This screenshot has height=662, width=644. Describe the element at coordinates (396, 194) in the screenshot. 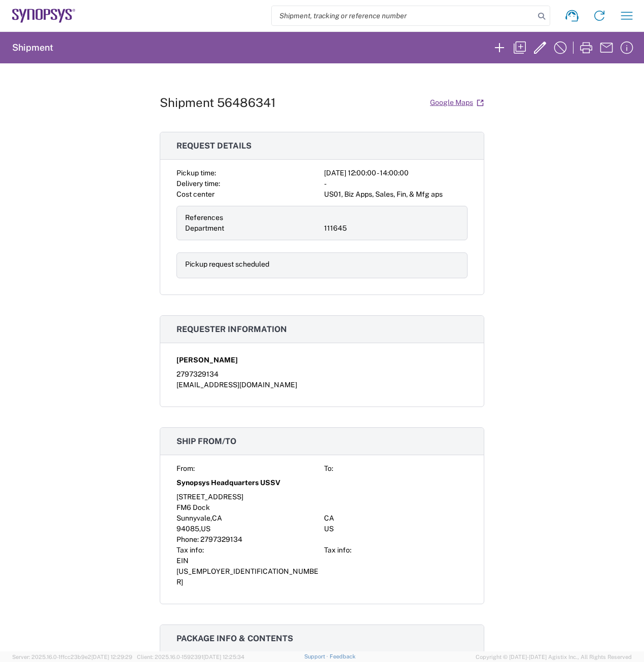

I see `div: US01, Biz Apps, Sales, Fin, & Mfg aps` at that location.